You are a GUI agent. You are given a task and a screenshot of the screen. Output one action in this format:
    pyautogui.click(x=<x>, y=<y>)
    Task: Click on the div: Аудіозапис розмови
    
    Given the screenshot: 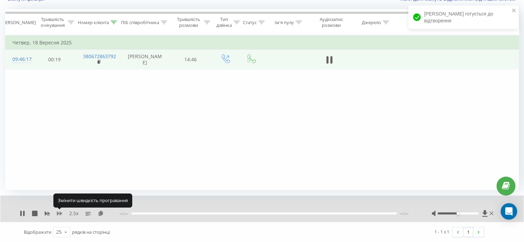 What is the action you would take?
    pyautogui.click(x=331, y=22)
    